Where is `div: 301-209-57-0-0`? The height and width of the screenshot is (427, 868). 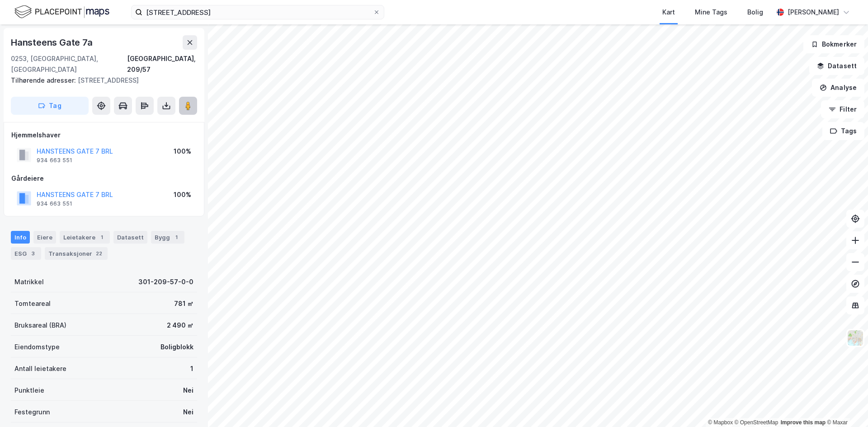 div: 301-209-57-0-0 is located at coordinates (166, 282).